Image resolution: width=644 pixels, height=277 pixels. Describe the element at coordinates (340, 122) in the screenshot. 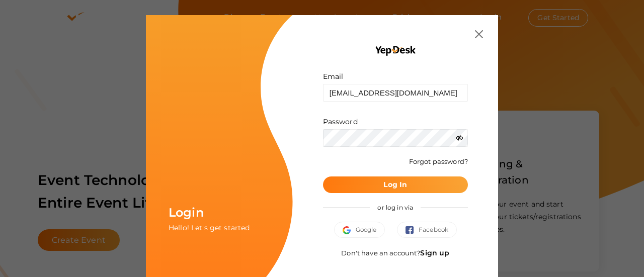

I see `label: Password` at that location.